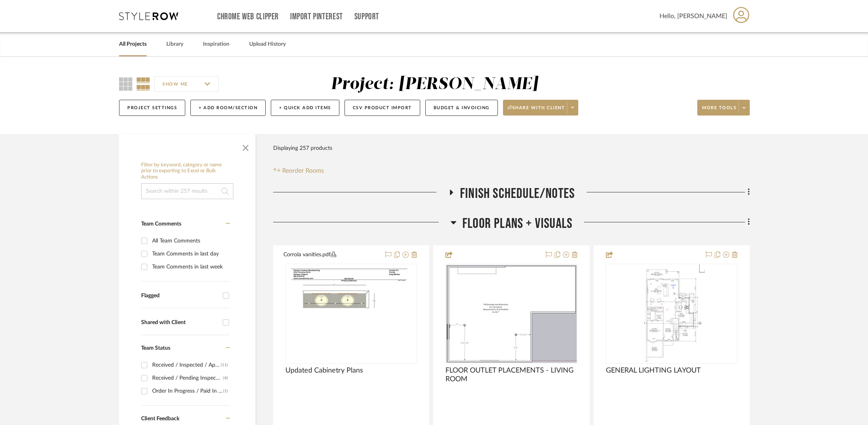 The width and height of the screenshot is (868, 425). What do you see at coordinates (190, 267) in the screenshot?
I see `div: Team Comments in last week` at bounding box center [190, 267].